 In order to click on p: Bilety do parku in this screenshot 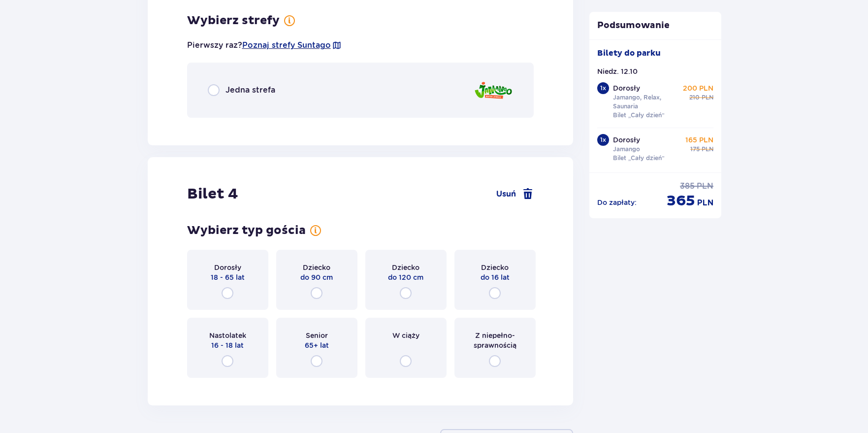, I will do `click(629, 53)`.